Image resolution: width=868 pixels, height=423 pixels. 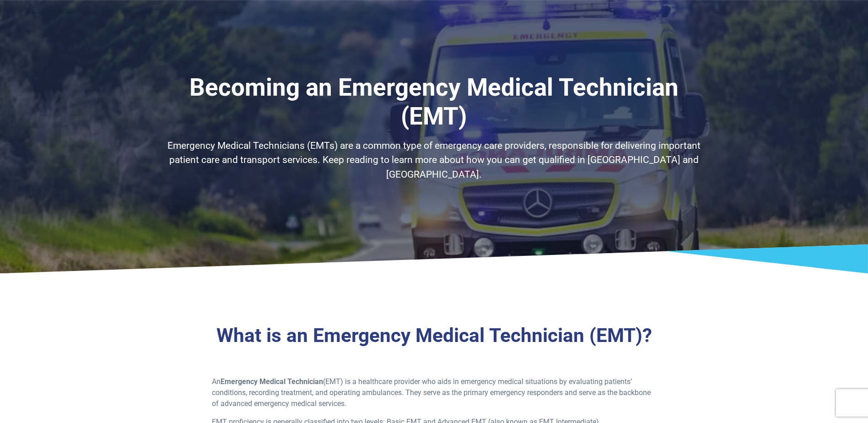 I want to click on p: An (EMT) is a healthcare provider who aids in emergency medical situations by evaluating patients..., so click(x=434, y=393).